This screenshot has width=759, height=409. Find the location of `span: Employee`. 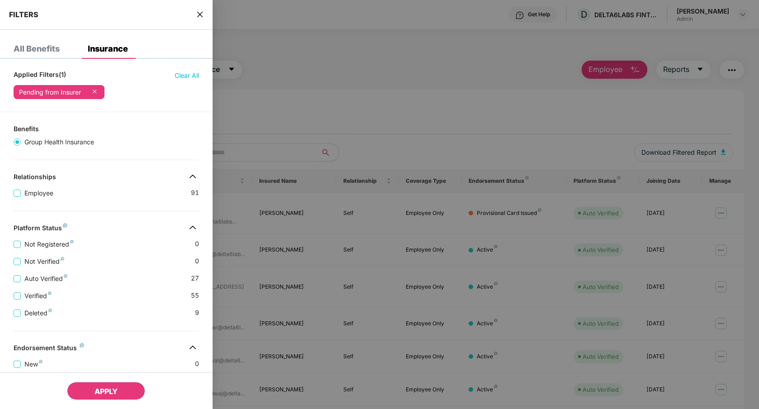

span: Employee is located at coordinates (39, 193).